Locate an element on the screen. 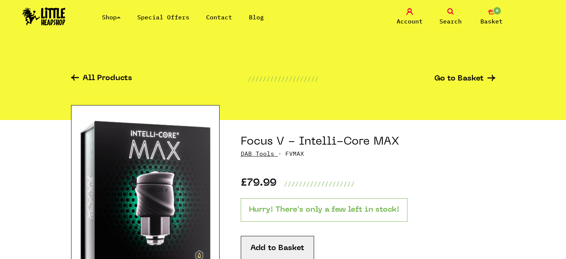 Image resolution: width=566 pixels, height=259 pixels. p: · FVMAX is located at coordinates (368, 153).